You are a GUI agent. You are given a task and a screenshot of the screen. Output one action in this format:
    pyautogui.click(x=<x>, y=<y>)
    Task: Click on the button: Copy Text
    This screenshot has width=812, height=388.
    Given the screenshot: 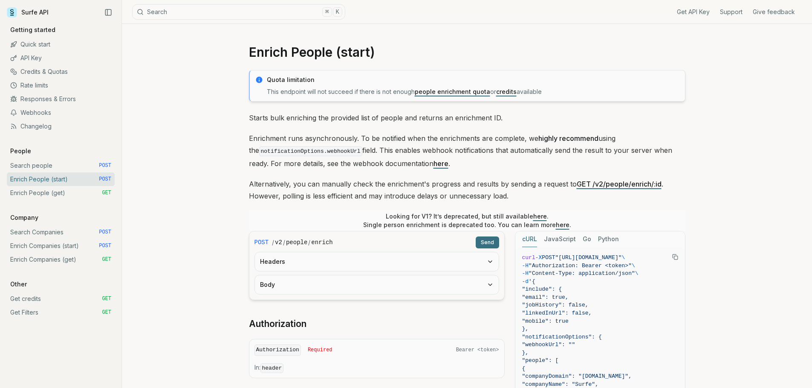 What is the action you would take?
    pyautogui.click(x=675, y=257)
    